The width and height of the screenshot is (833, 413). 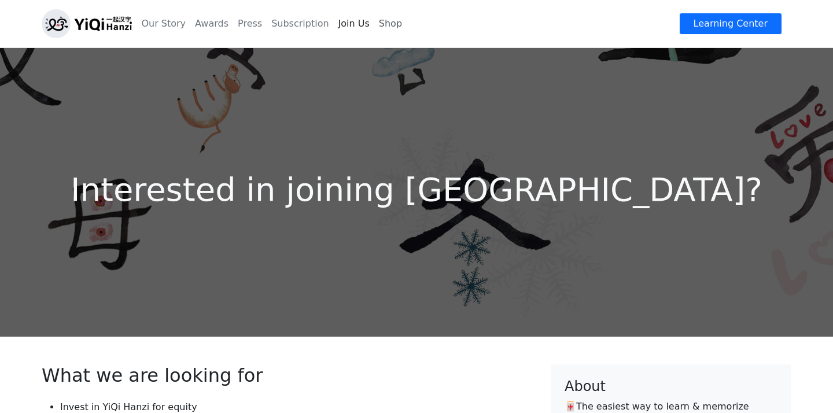 I want to click on h2: What we are looking for, so click(x=289, y=375).